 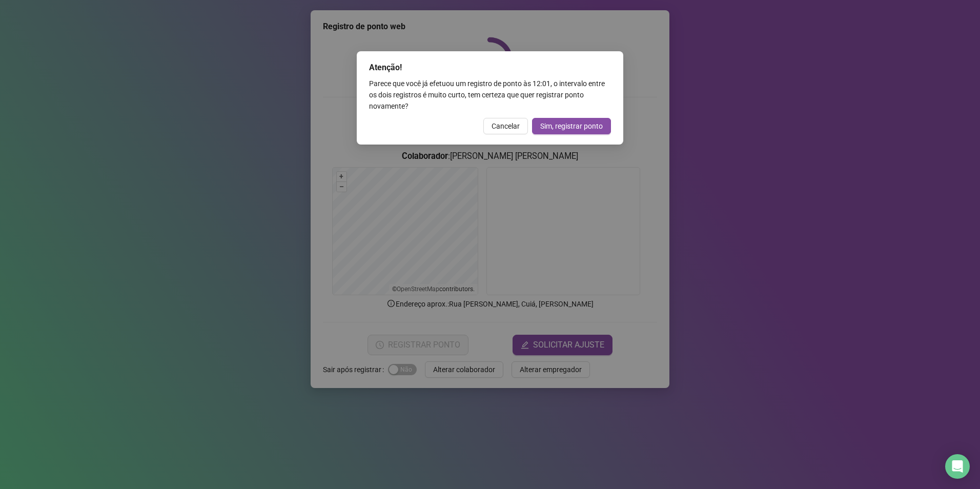 I want to click on span: Cancelar, so click(x=506, y=126).